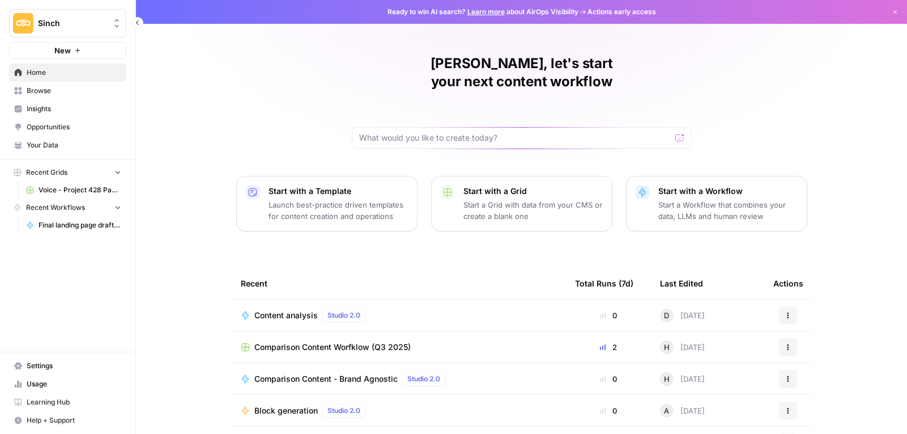 Image resolution: width=907 pixels, height=434 pixels. Describe the element at coordinates (74, 420) in the screenshot. I see `span: Help + Support` at that location.